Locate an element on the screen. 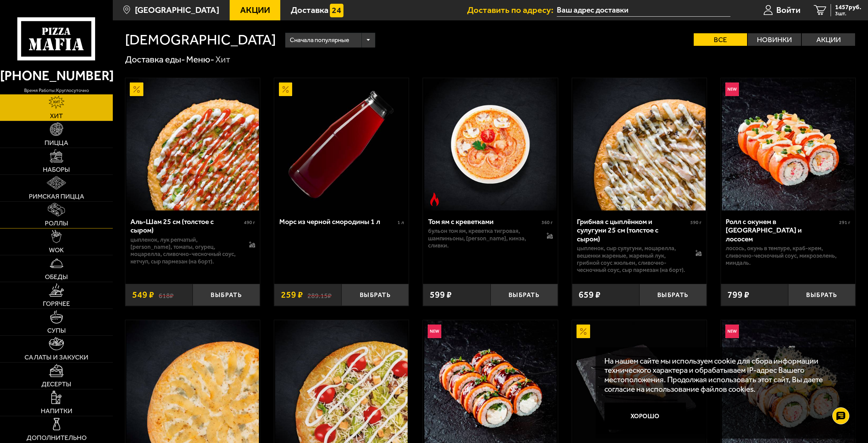 The height and width of the screenshot is (443, 868). span: Салаты и закуски is located at coordinates (57, 357).